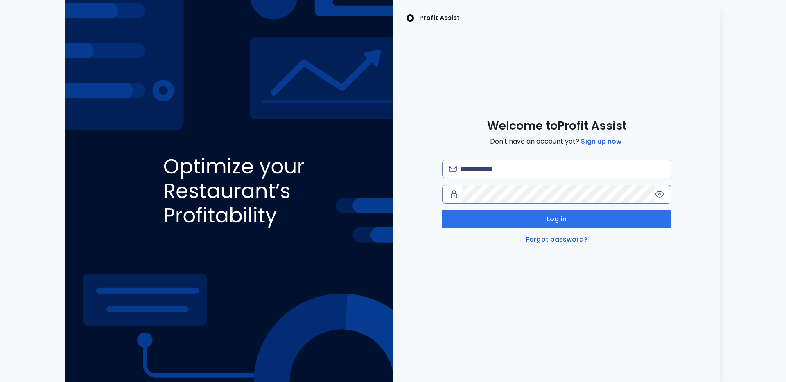  I want to click on a: Forgot password?, so click(557, 240).